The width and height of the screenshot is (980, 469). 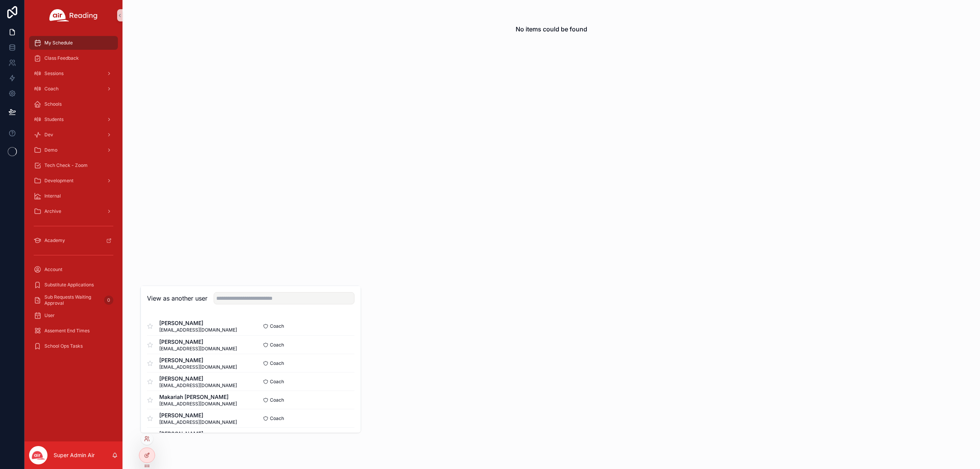 What do you see at coordinates (108, 300) in the screenshot?
I see `div: 0` at bounding box center [108, 300].